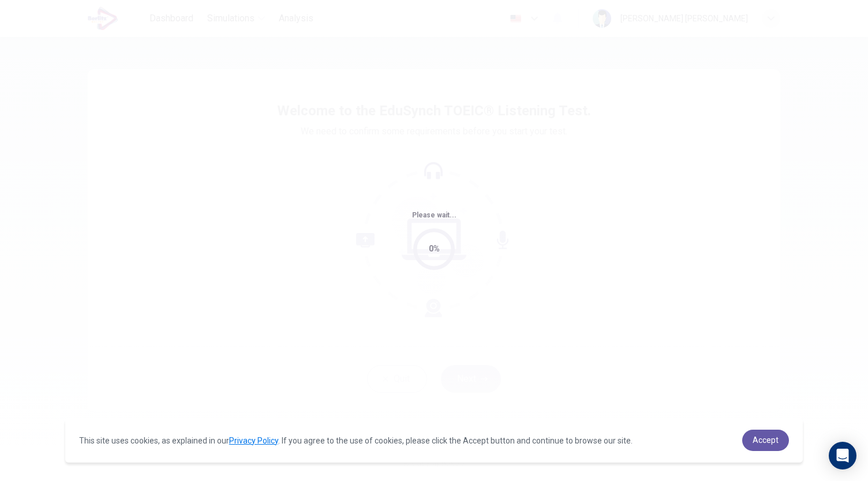 The height and width of the screenshot is (481, 868). I want to click on span: Accept, so click(765, 440).